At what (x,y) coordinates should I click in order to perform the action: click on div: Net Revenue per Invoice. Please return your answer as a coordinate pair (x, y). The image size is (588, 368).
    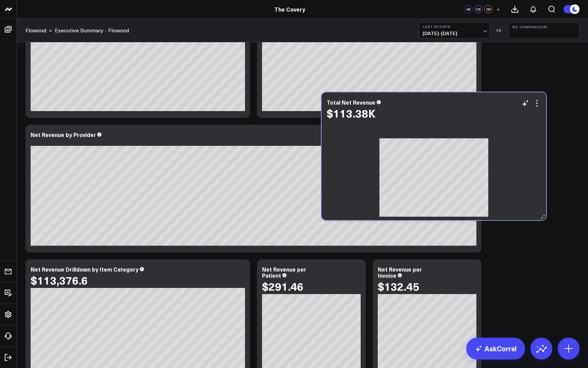
    Looking at the image, I should click on (399, 272).